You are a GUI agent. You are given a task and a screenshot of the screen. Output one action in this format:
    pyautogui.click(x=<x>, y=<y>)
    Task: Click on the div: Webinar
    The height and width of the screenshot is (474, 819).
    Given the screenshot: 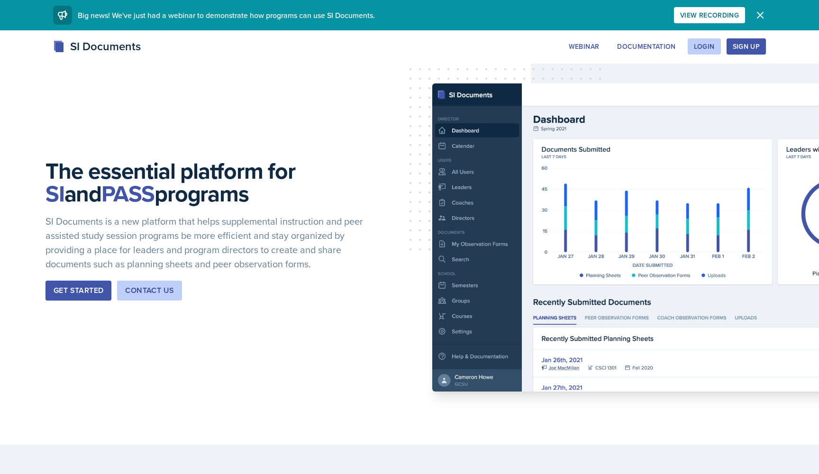 What is the action you would take?
    pyautogui.click(x=584, y=46)
    